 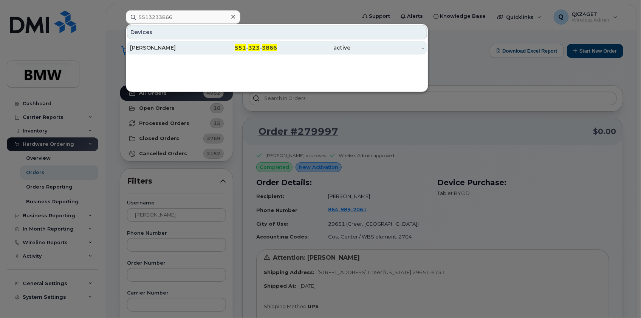 What do you see at coordinates (254, 48) in the screenshot?
I see `span: 323` at bounding box center [254, 48].